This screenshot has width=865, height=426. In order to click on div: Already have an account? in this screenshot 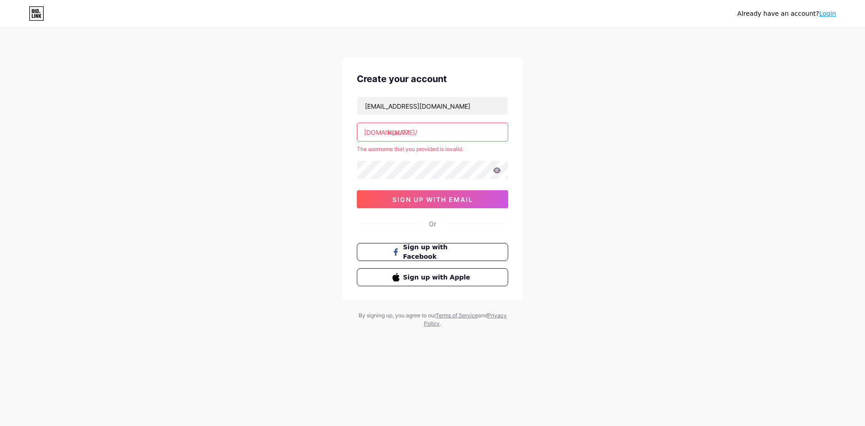, I will do `click(786, 14)`.